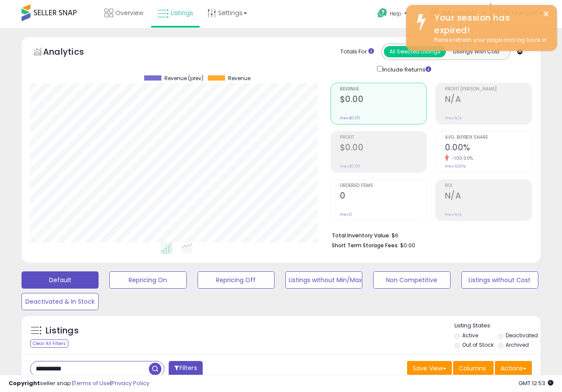 The height and width of the screenshot is (392, 562). I want to click on button: Repricing Off, so click(236, 280).